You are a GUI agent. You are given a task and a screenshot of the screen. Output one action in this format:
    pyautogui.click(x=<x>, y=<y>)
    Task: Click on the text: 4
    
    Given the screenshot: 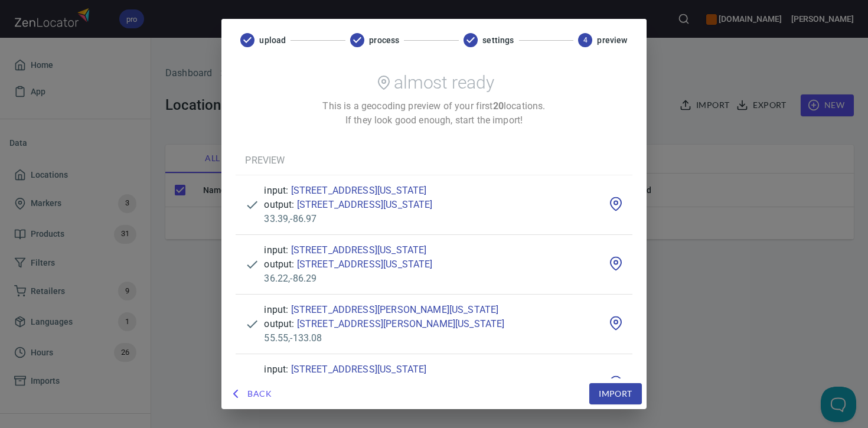 What is the action you would take?
    pyautogui.click(x=585, y=40)
    